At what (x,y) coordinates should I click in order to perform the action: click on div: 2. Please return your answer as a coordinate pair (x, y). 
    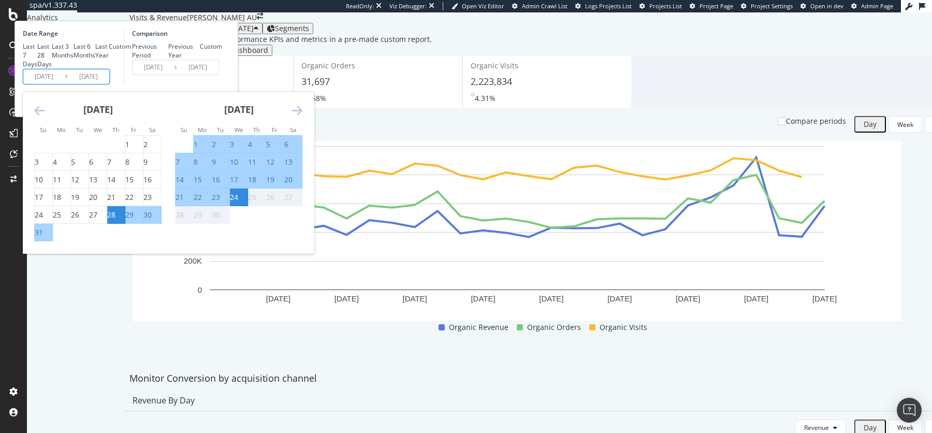
    Looking at the image, I should click on (145, 144).